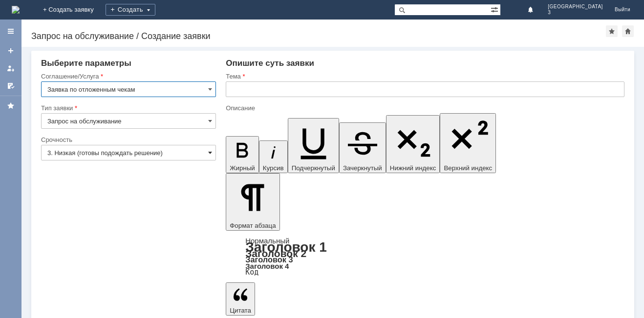 This screenshot has width=644, height=318. Describe the element at coordinates (11, 69) in the screenshot. I see `a: Мои заявки` at that location.